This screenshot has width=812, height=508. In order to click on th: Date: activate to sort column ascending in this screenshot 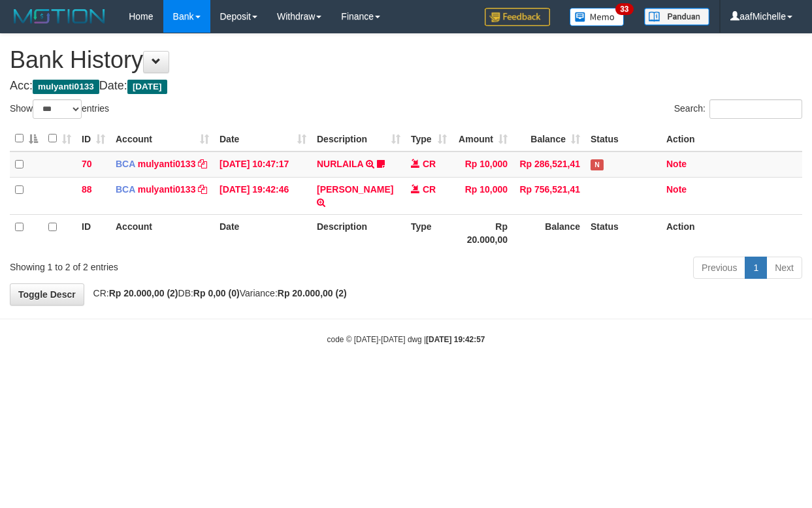, I will do `click(262, 138)`.